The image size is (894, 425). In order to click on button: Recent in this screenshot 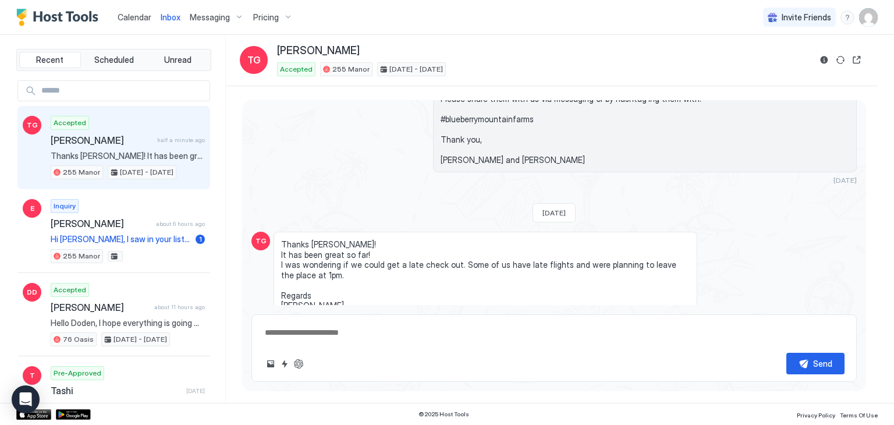, I will do `click(50, 60)`.